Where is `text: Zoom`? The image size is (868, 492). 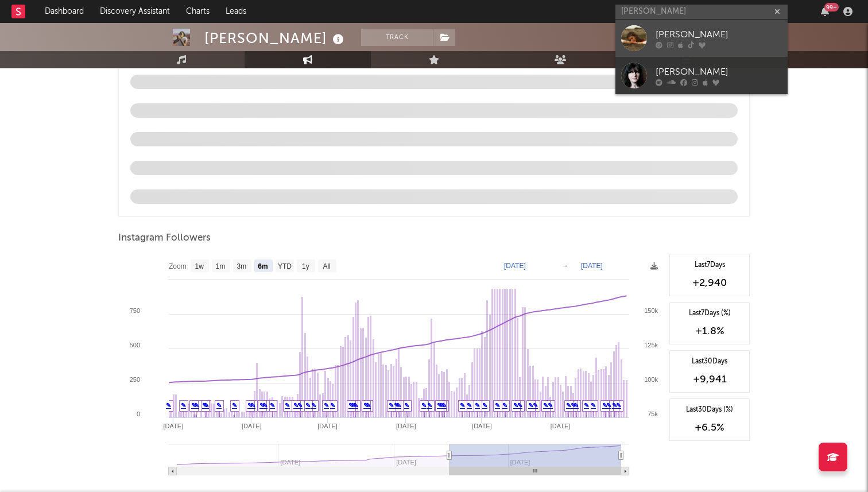 text: Zoom is located at coordinates (177, 266).